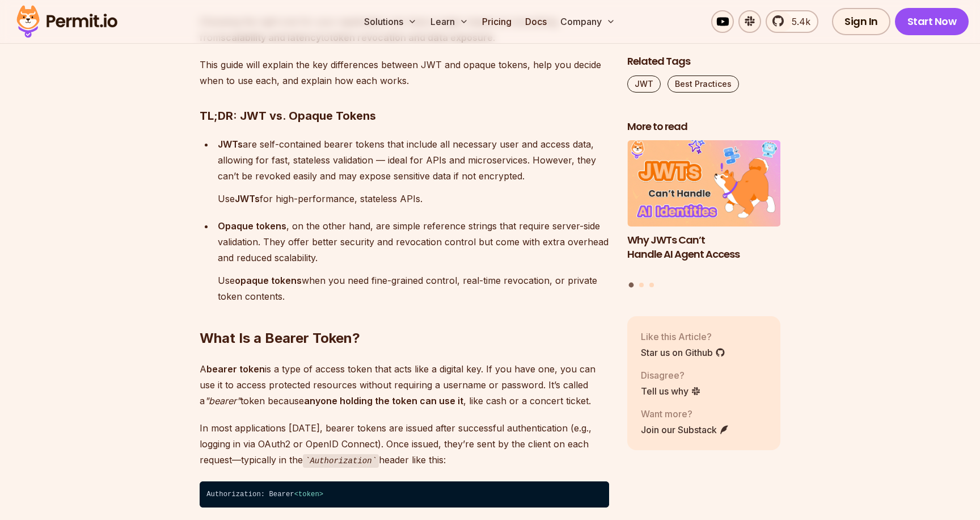 This screenshot has width=980, height=520. Describe the element at coordinates (671, 391) in the screenshot. I see `a: Tell us why` at that location.